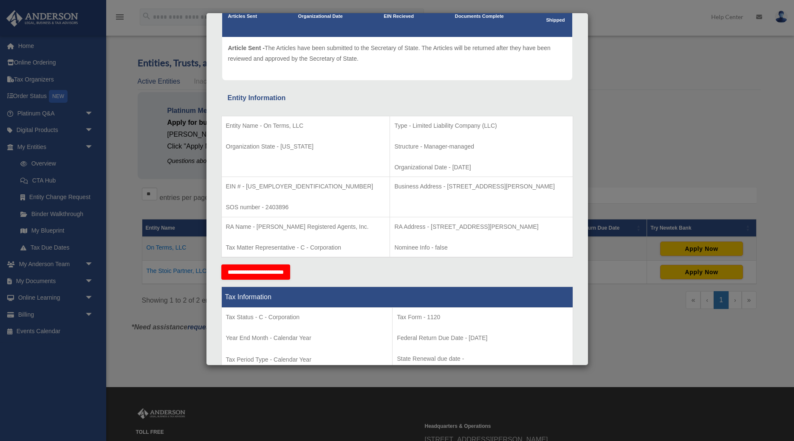 The image size is (794, 441). Describe the element at coordinates (307, 339) in the screenshot. I see `td: Tax Period Type - Calendar Year` at that location.